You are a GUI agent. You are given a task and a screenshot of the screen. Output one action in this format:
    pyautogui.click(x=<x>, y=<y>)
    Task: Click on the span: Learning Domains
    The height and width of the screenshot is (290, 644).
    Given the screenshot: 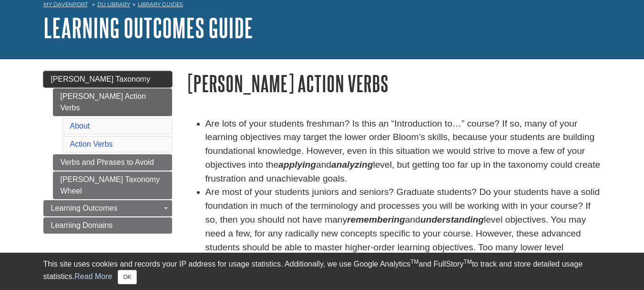 What is the action you would take?
    pyautogui.click(x=82, y=225)
    